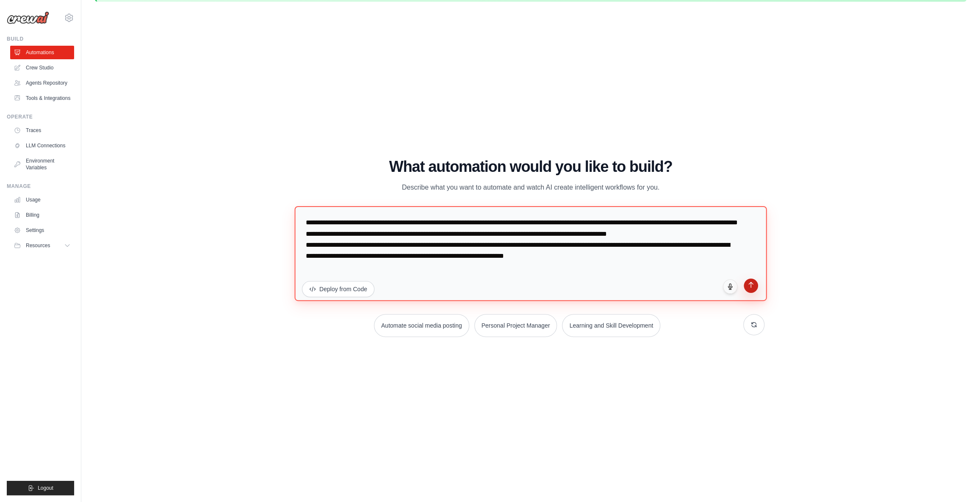 Image resolution: width=980 pixels, height=502 pixels. Describe the element at coordinates (40, 488) in the screenshot. I see `button: Logout` at that location.